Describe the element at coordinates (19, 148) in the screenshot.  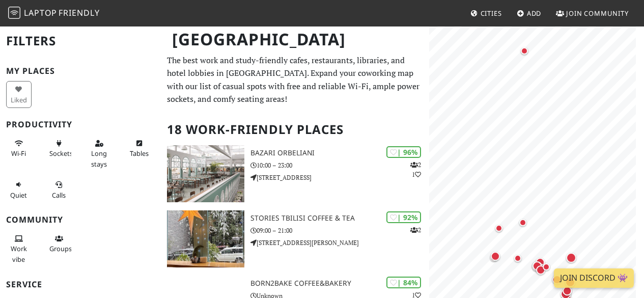
I see `button: Wi-Fi` at that location.